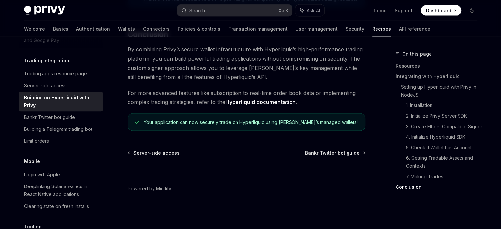 Image resolution: width=501 pixels, height=229 pixels. I want to click on div: Clearing state on fresh installs, so click(56, 206).